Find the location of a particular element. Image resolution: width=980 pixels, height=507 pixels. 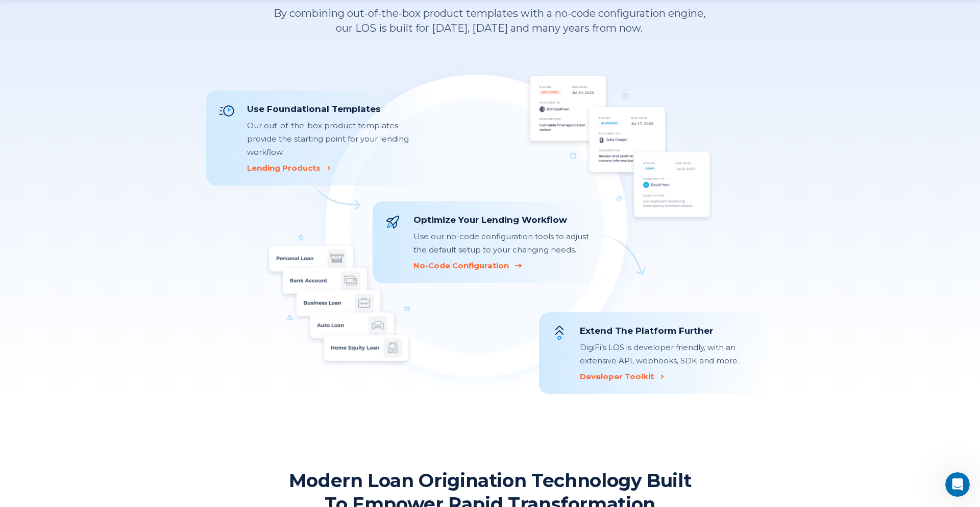

span: Modern Loan Origination Technology Built is located at coordinates (490, 480).